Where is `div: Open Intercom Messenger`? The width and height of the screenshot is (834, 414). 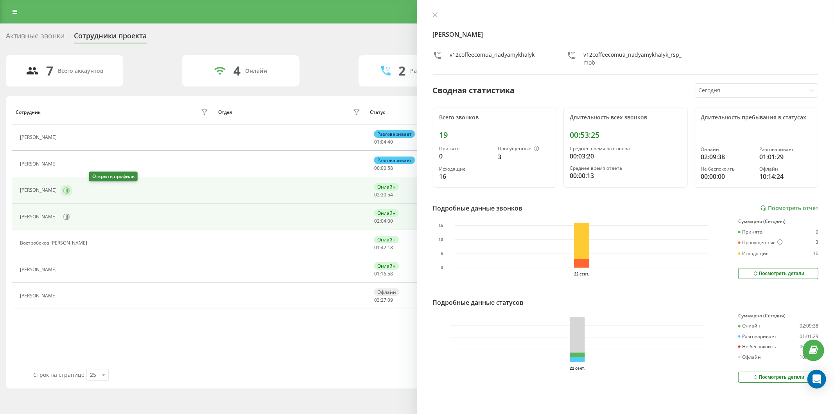
div: Open Intercom Messenger is located at coordinates (817, 379).